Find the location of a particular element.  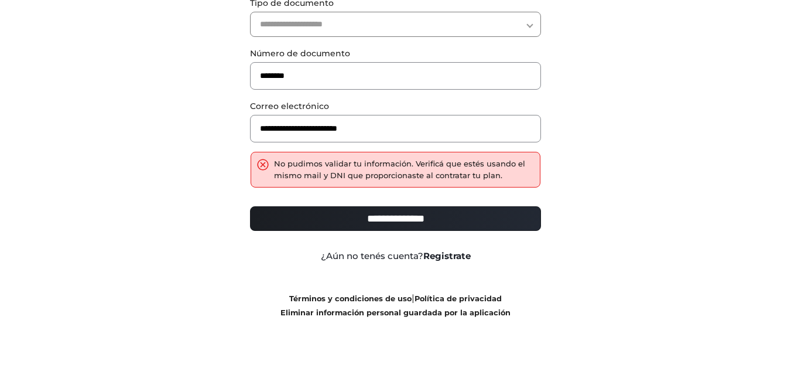

label: Correo electrónico is located at coordinates (395, 106).